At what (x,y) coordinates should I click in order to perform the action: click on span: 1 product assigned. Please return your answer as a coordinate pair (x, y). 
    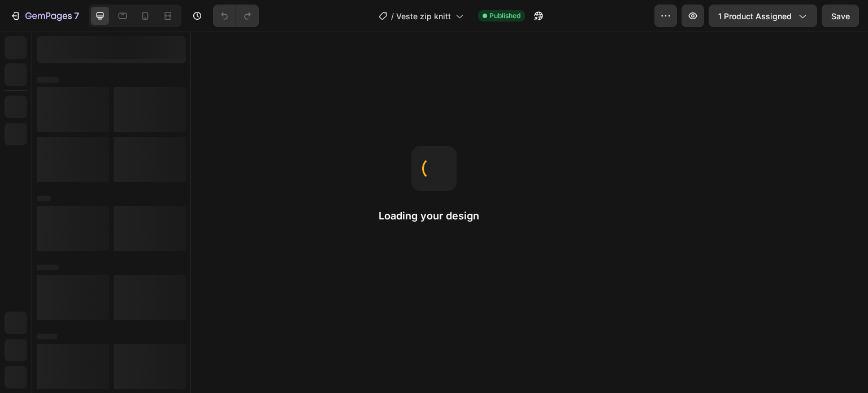
    Looking at the image, I should click on (755, 16).